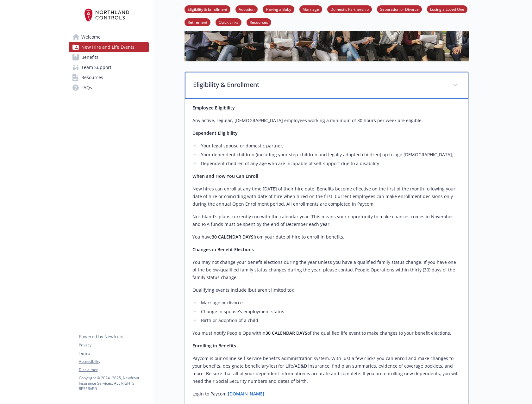 This screenshot has height=404, width=532. I want to click on span: New Hire and Life Events, so click(108, 47).